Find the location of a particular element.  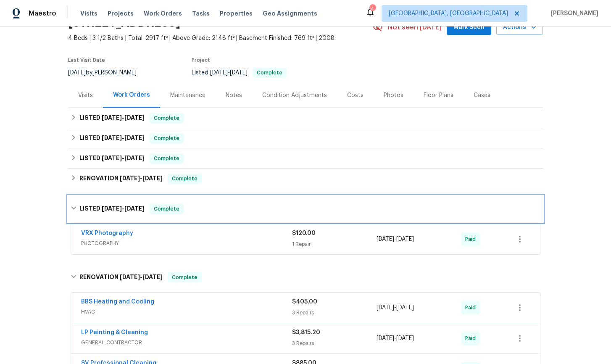

div: Cases is located at coordinates (482, 95).